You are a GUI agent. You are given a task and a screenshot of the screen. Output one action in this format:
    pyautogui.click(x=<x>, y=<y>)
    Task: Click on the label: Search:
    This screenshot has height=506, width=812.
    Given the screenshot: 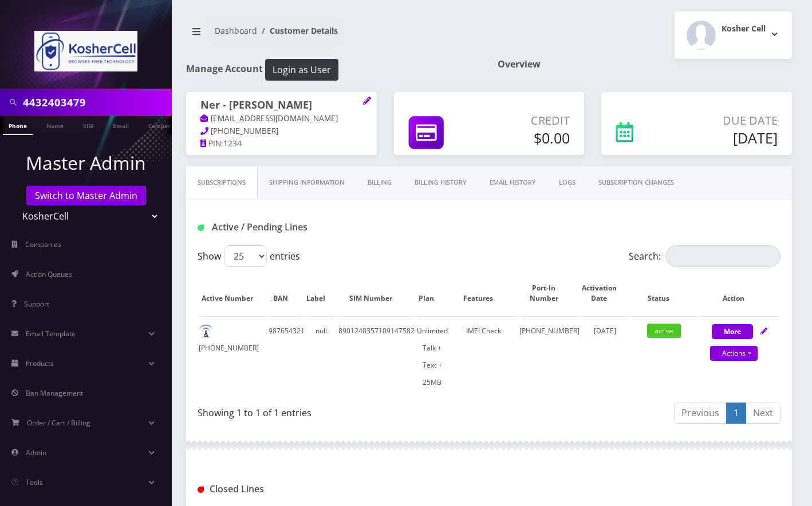 What is the action you would take?
    pyautogui.click(x=704, y=256)
    